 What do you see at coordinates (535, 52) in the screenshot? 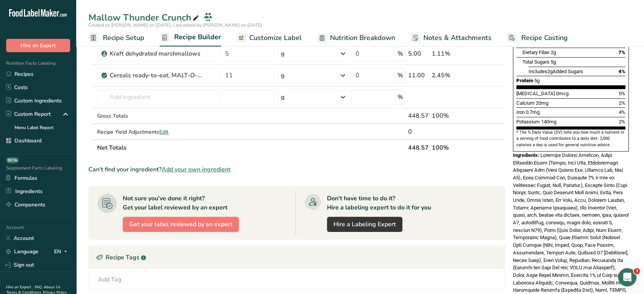
I see `span: Dietary Fiber` at bounding box center [535, 52].